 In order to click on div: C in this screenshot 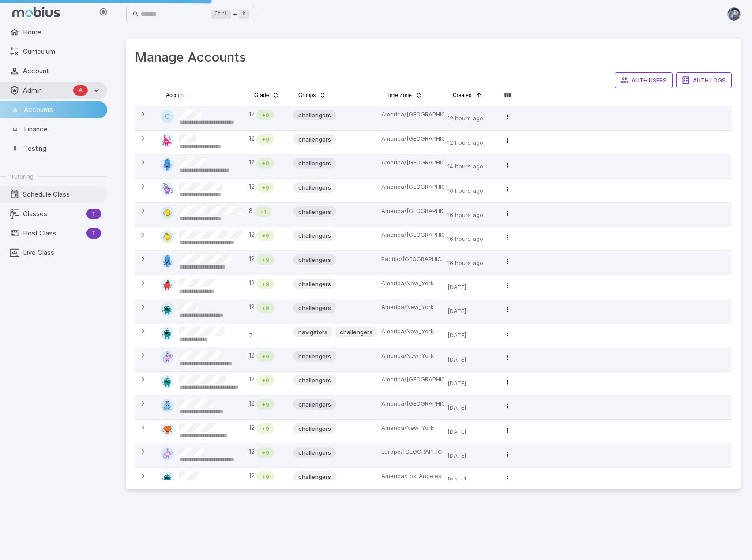, I will do `click(167, 116)`.